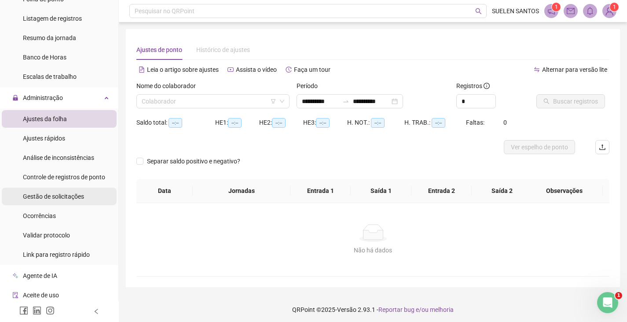 This screenshot has width=627, height=322. What do you see at coordinates (564, 191) in the screenshot?
I see `th: Observações` at bounding box center [564, 191].